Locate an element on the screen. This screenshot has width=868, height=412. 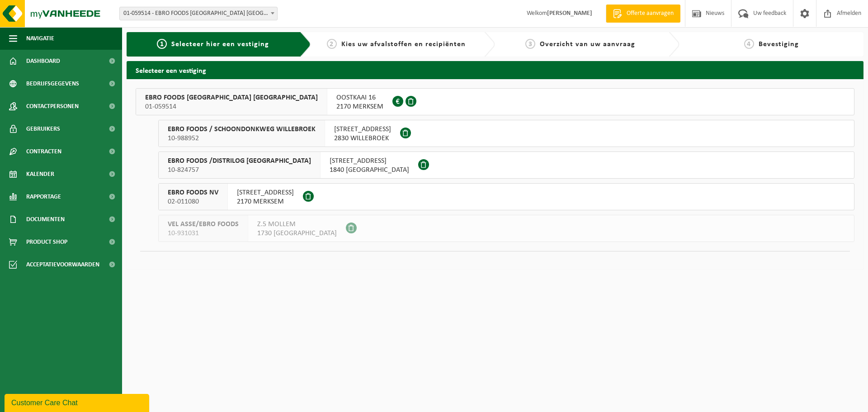
span: Navigatie is located at coordinates (40, 38).